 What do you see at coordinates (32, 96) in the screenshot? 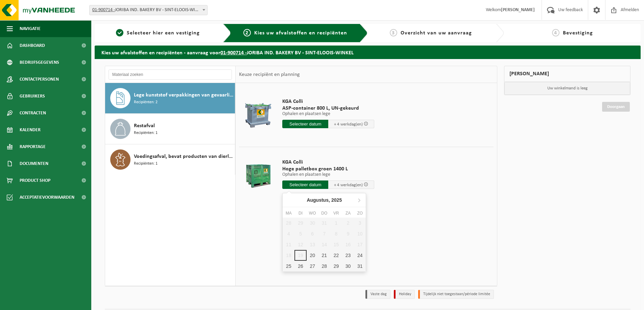
I see `span: Gebruikers` at bounding box center [32, 96].